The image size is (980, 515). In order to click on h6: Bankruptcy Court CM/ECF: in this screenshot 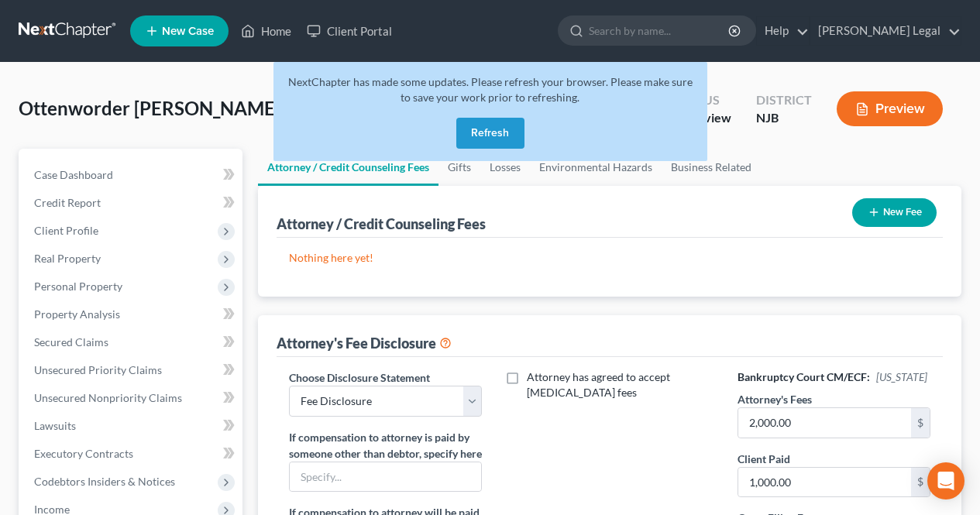, I will do `click(833, 378)`.